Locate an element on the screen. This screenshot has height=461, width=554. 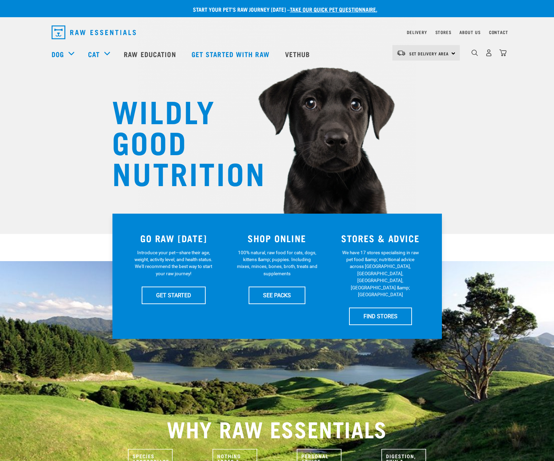
img: van-moving.png is located at coordinates (401, 53).